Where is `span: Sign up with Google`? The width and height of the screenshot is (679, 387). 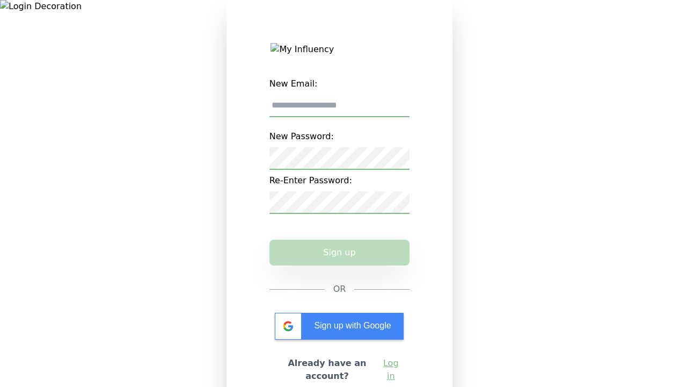
span: Sign up with Google is located at coordinates (352, 325).